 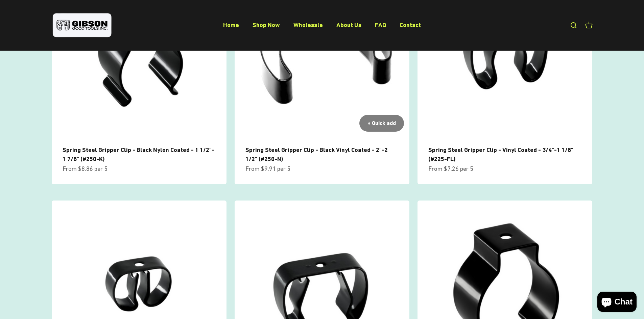 I want to click on a: Contact, so click(x=410, y=25).